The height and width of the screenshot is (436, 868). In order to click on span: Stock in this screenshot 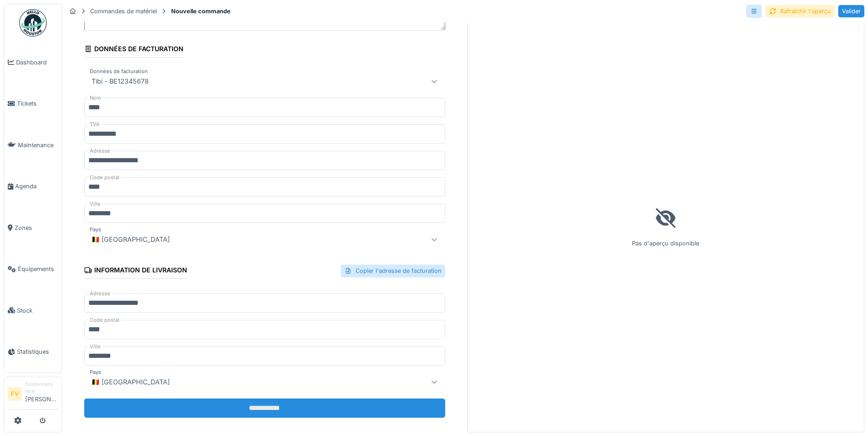, I will do `click(37, 310)`.